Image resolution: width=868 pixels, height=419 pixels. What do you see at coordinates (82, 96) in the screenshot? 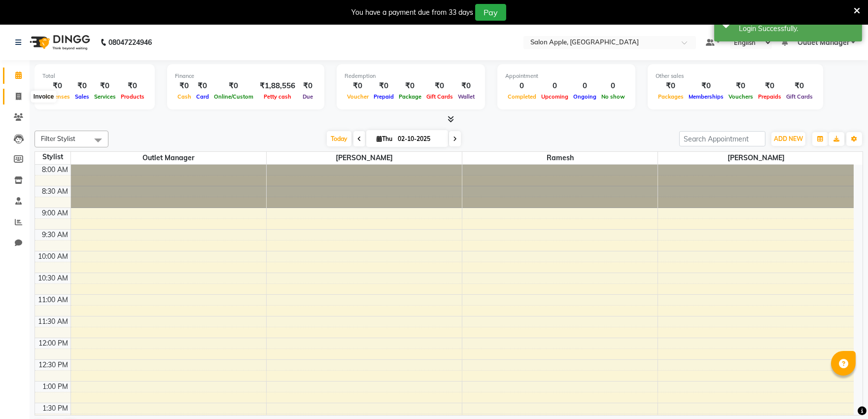
I see `span: Sales` at bounding box center [82, 96].